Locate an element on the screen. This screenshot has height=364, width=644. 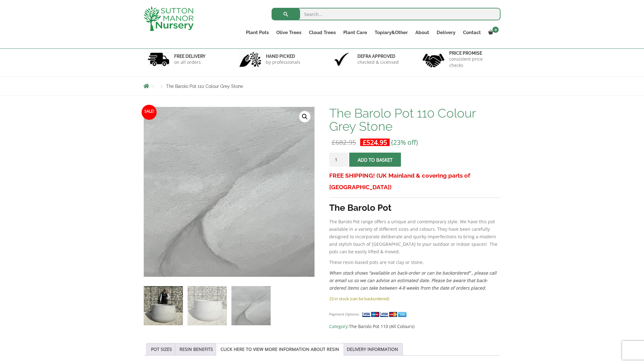
a: POT SIZES is located at coordinates (161, 350).